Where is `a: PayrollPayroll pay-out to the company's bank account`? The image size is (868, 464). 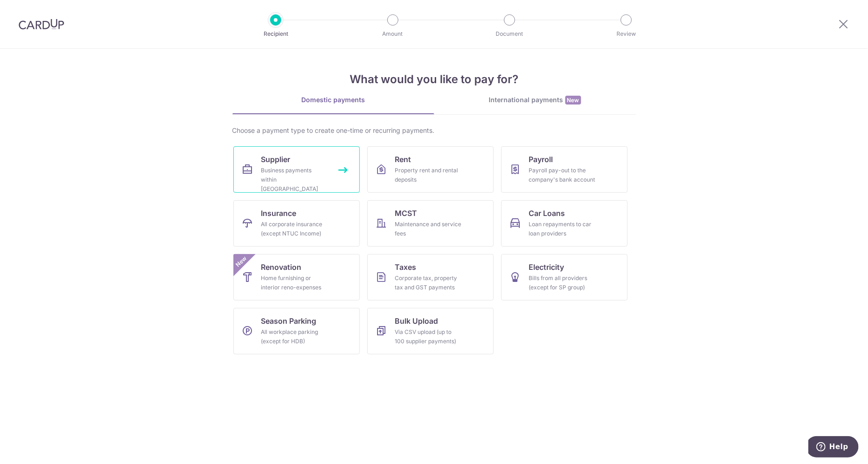
a: PayrollPayroll pay-out to the company's bank account is located at coordinates (565, 170).